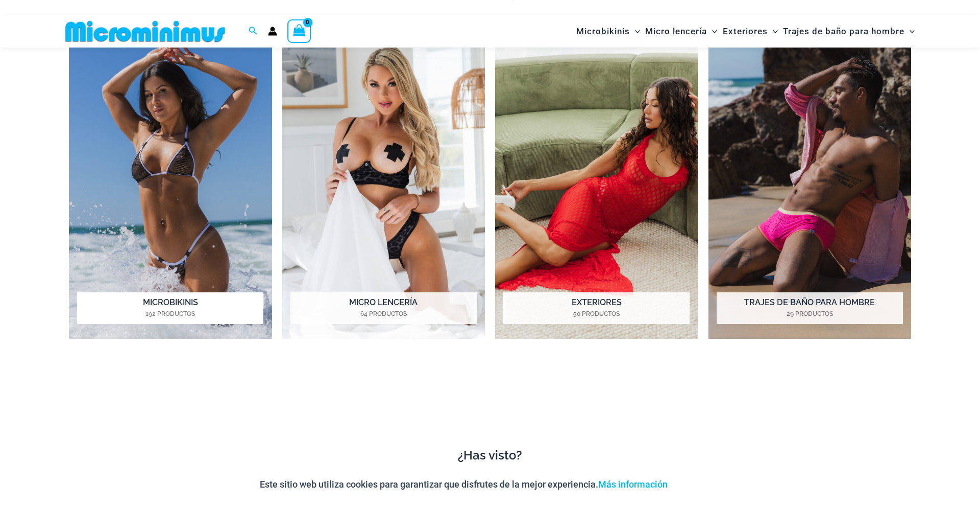 The height and width of the screenshot is (507, 980). I want to click on font: Más información, so click(633, 483).